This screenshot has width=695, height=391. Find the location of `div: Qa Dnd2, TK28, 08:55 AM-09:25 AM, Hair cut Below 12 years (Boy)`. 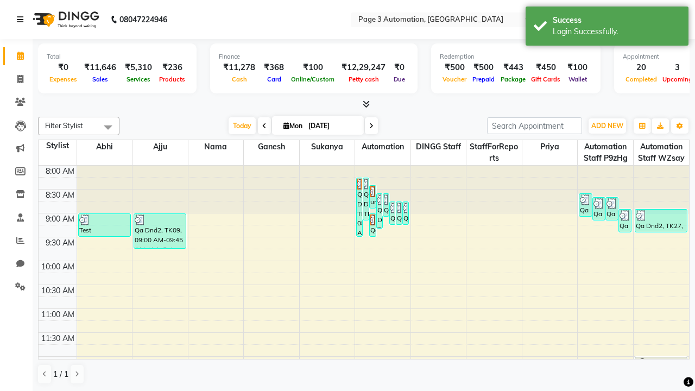

div: Qa Dnd2, TK28, 08:55 AM-09:25 AM, Hair cut Below 12 years (Boy) is located at coordinates (625, 220).